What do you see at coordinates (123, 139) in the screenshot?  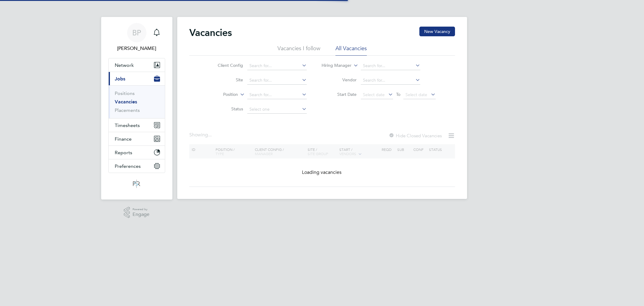 I see `span: Finance` at bounding box center [123, 139].